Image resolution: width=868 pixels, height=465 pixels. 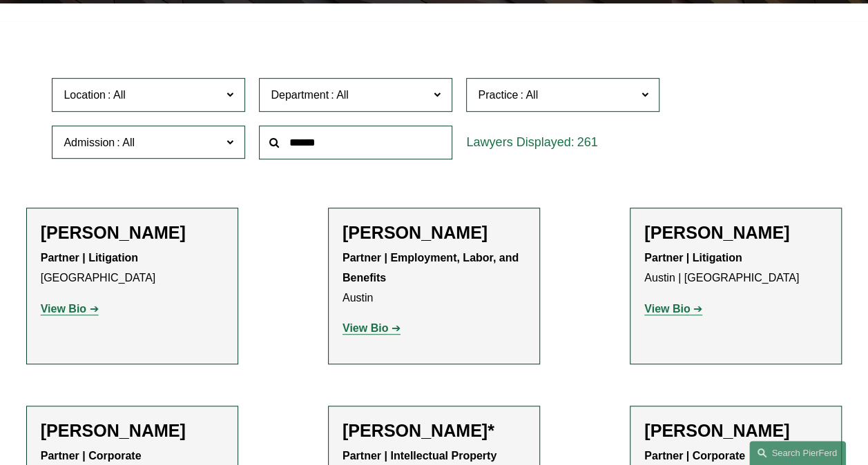 I want to click on span: Department, so click(x=300, y=95).